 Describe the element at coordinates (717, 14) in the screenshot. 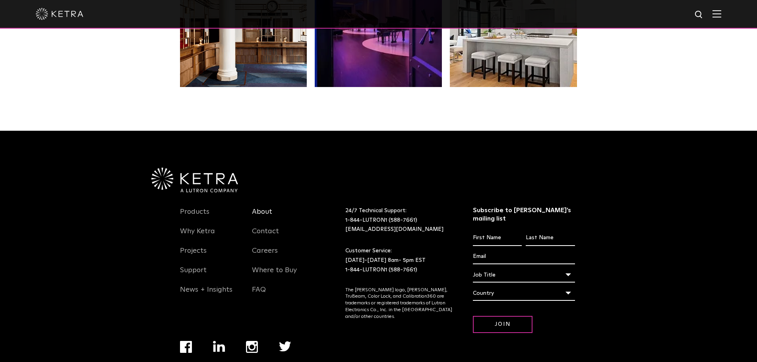

I see `img: Hamburger%20Nav.svg` at that location.